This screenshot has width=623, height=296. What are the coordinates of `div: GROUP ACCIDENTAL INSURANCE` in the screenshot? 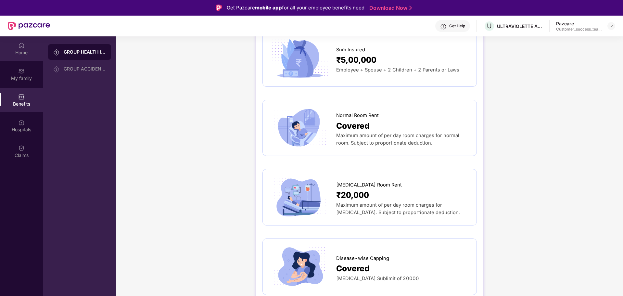 It's located at (85, 69).